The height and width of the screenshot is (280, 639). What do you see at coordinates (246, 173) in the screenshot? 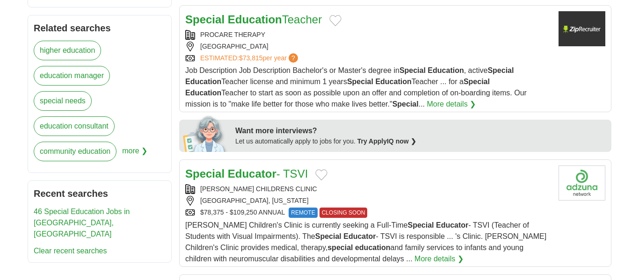
I see `a: Special Educator- TSVI` at bounding box center [246, 173].